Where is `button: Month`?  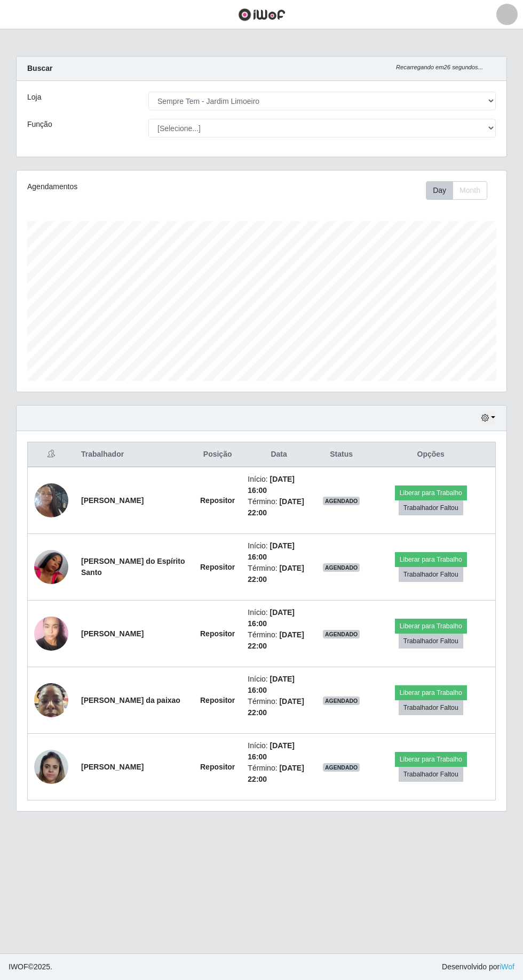 button: Month is located at coordinates (469, 190).